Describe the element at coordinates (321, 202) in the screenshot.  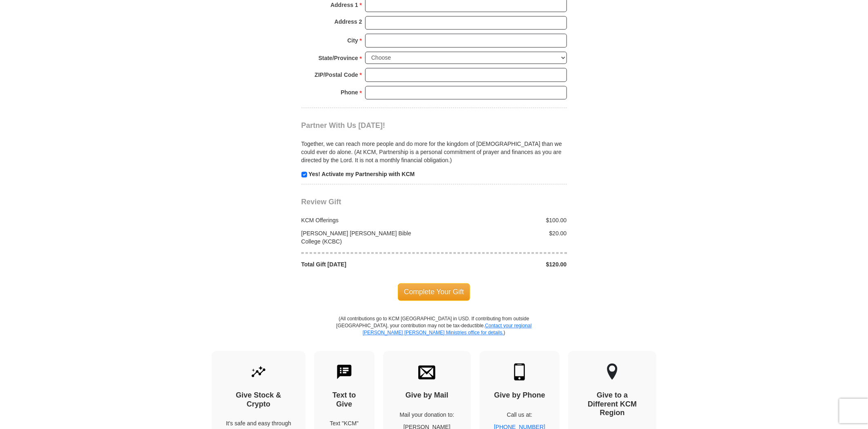
I see `span: Review Gift` at that location.